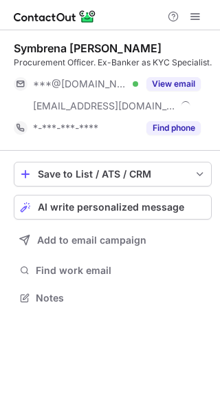 Image resolution: width=220 pixels, height=413 pixels. What do you see at coordinates (113, 174) in the screenshot?
I see `div: Save to List / ATS / CRM` at bounding box center [113, 174].